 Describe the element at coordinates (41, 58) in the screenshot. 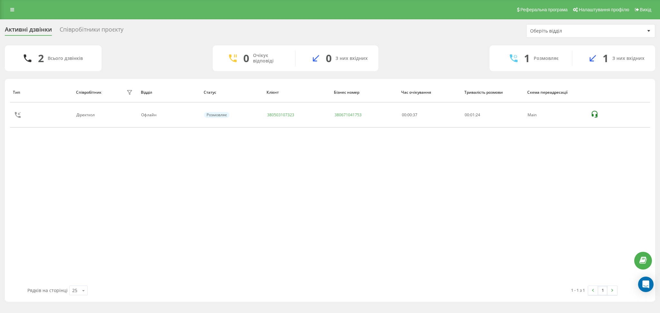

I see `div: 2` at that location.